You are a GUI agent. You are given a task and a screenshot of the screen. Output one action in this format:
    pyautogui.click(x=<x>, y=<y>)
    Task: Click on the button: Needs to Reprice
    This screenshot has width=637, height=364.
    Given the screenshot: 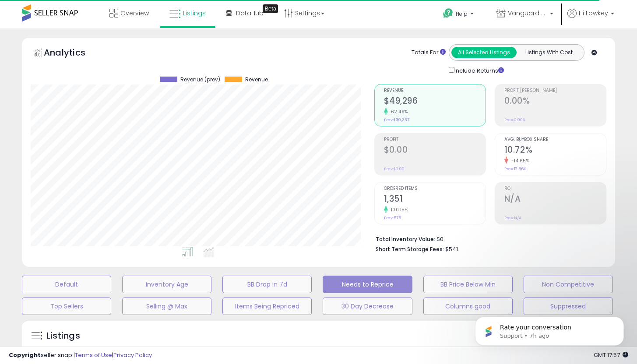 What is the action you would take?
    pyautogui.click(x=368, y=284)
    